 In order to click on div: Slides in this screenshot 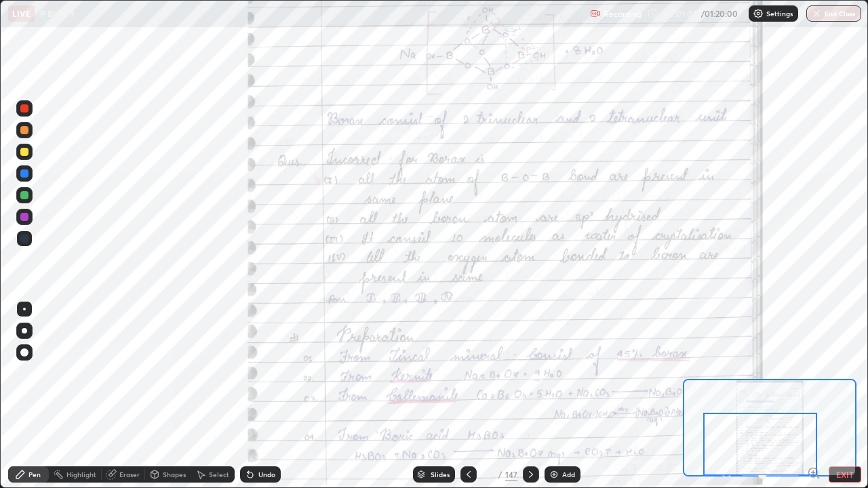, I will do `click(440, 474)`.